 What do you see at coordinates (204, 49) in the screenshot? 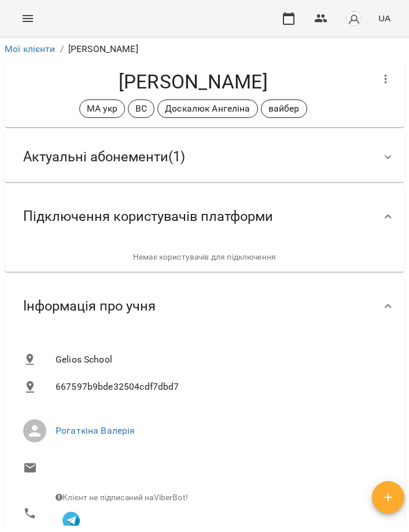
I see `nav: breadcrumb` at bounding box center [204, 49].